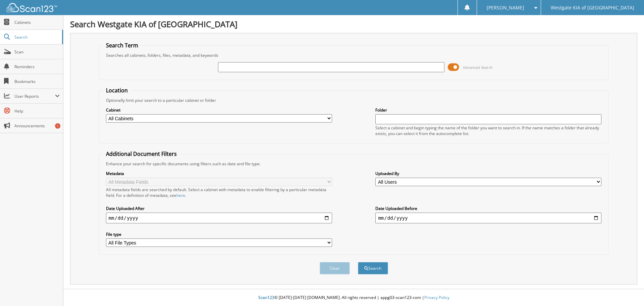 Image resolution: width=644 pixels, height=306 pixels. Describe the element at coordinates (37, 111) in the screenshot. I see `span: Help` at that location.